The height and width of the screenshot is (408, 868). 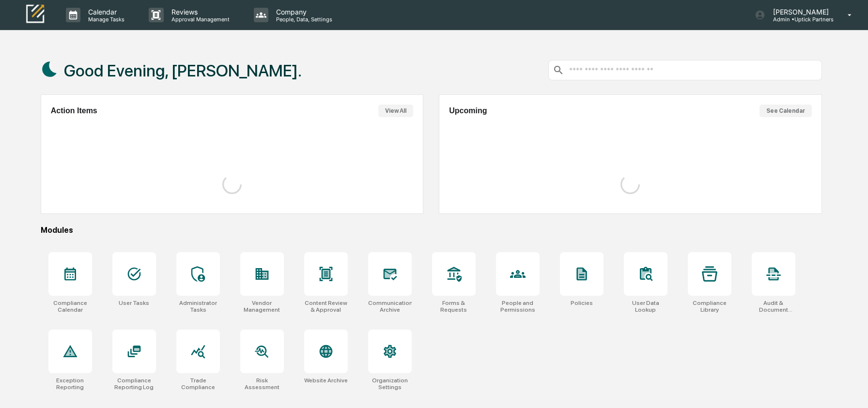 I want to click on div: Organization Settings, so click(x=390, y=384).